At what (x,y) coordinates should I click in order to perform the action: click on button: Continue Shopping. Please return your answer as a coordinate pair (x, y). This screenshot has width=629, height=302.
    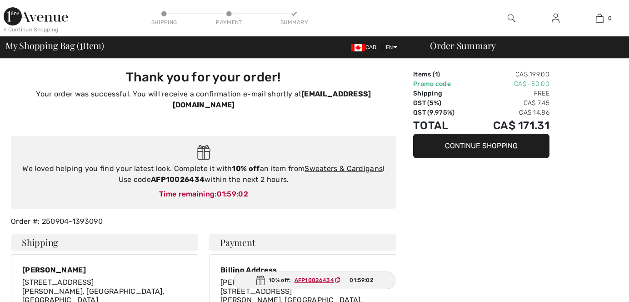
    Looking at the image, I should click on (482, 146).